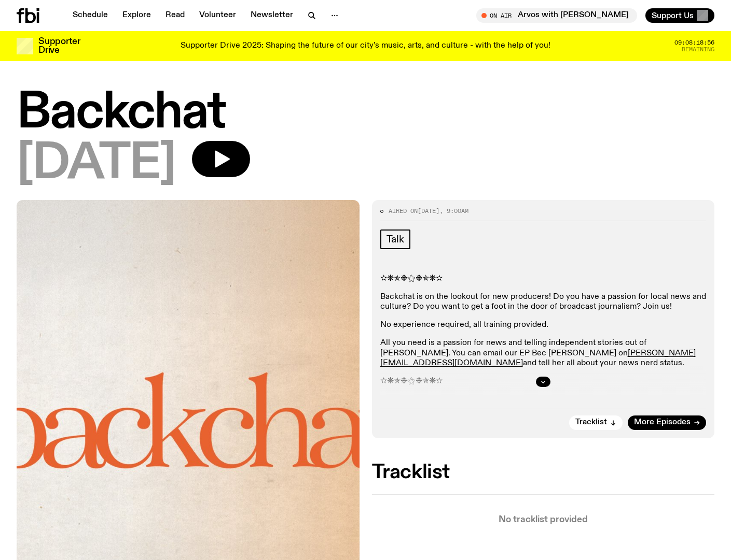  What do you see at coordinates (543, 325) in the screenshot?
I see `p: No experience required, all training provided.` at bounding box center [543, 325].